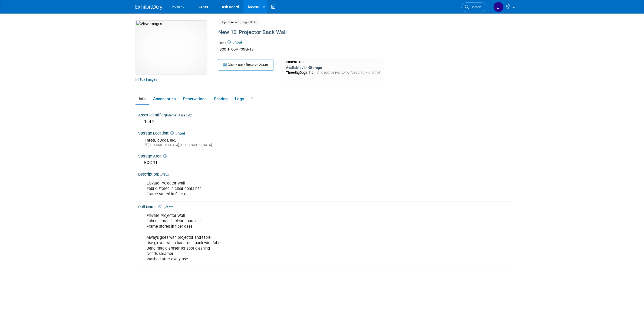 Image resolution: width=644 pixels, height=319 pixels. What do you see at coordinates (171, 47) in the screenshot?
I see `img: View Images` at bounding box center [171, 47].